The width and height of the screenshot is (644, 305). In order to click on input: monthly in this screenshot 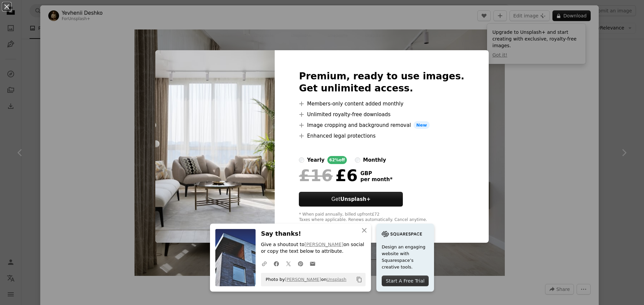, I will do `click(358, 160)`.